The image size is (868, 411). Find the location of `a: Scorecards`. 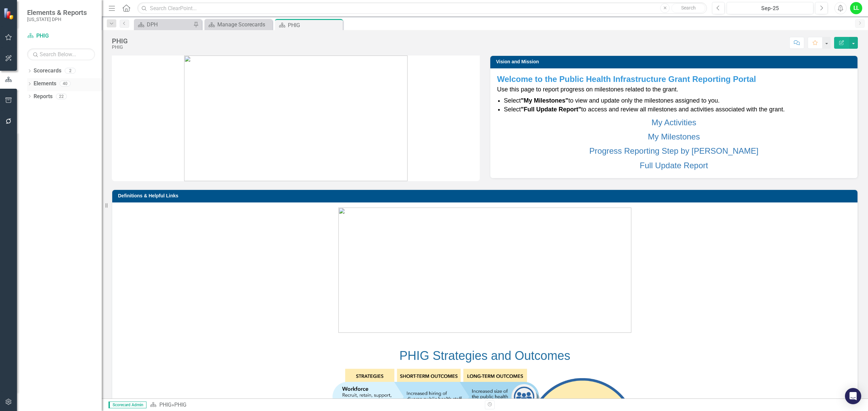

a: Scorecards is located at coordinates (48, 71).